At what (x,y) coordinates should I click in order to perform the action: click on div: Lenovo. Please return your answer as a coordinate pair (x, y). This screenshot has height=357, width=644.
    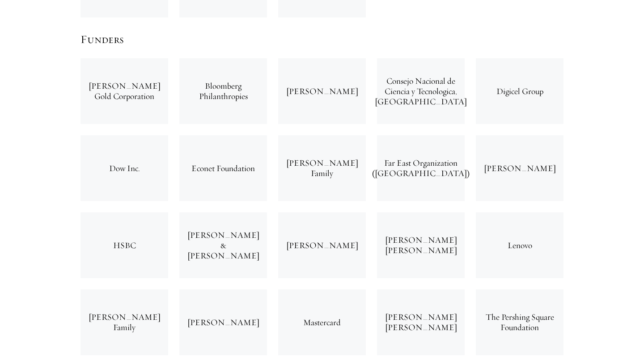
    Looking at the image, I should click on (520, 245).